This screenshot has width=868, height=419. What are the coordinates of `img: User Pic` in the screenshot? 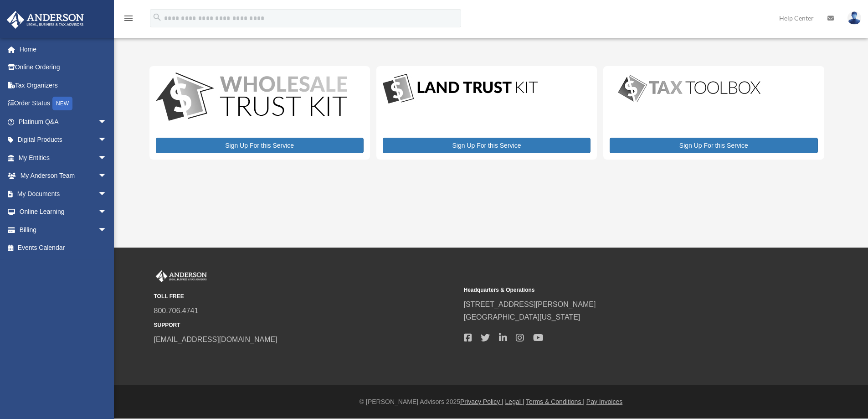 It's located at (855, 18).